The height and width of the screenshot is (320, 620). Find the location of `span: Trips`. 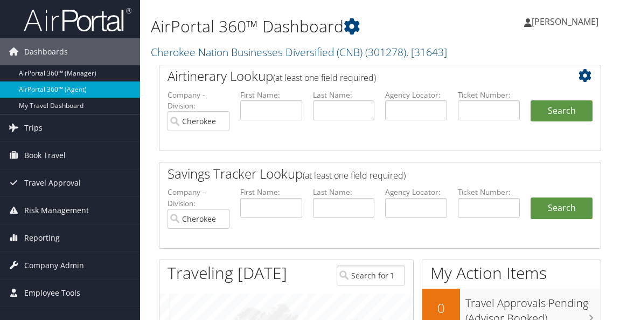

span: Trips is located at coordinates (33, 128).